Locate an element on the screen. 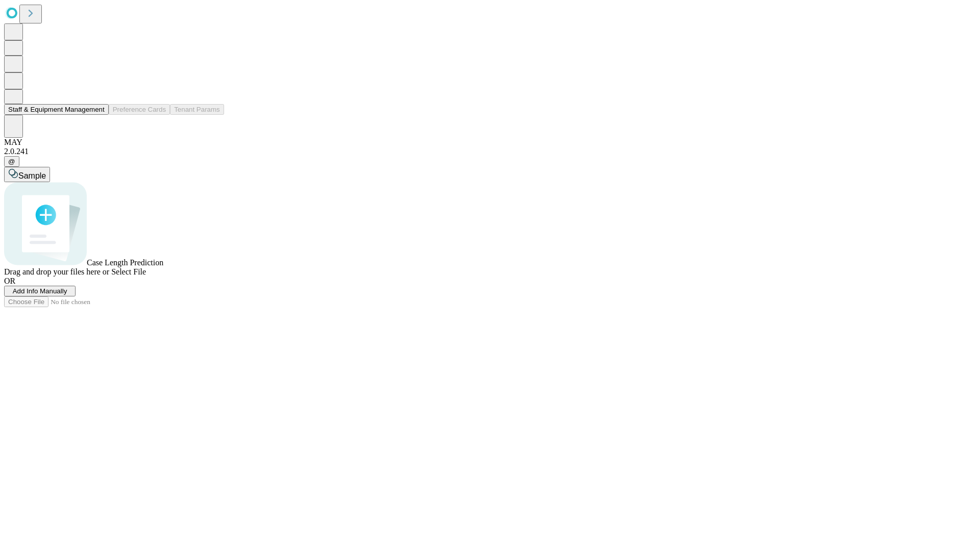  button: Staff & Equipment Management is located at coordinates (56, 109).